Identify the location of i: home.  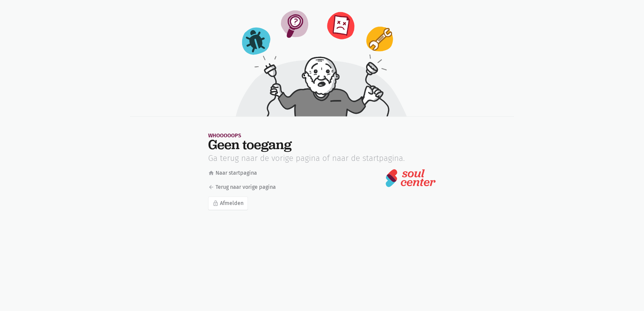
(211, 173).